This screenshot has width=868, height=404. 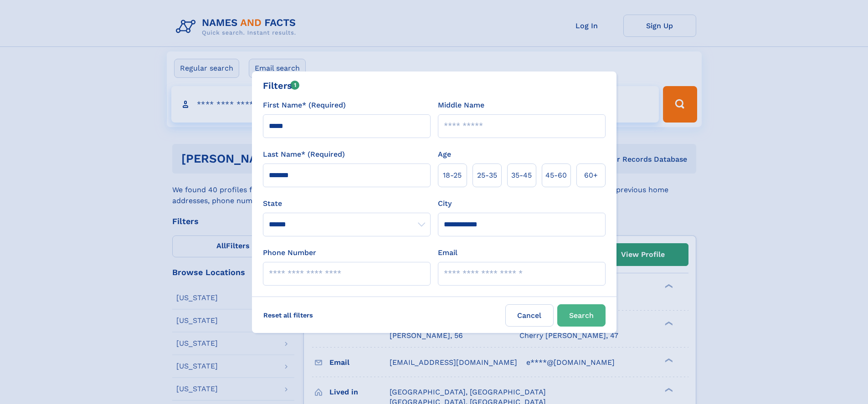 What do you see at coordinates (289, 253) in the screenshot?
I see `label: Phone Number` at bounding box center [289, 253].